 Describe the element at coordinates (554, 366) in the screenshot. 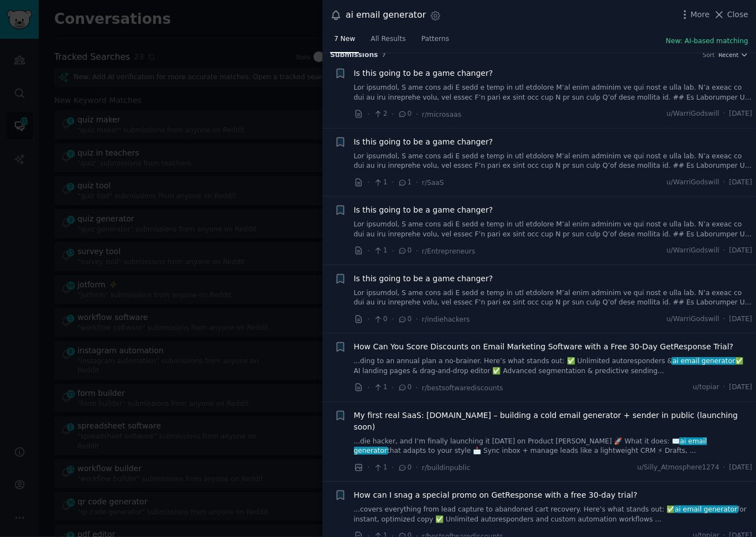

I see `a: ...ding to an annual plan a no-brainer. Here’s what stands out: ✅ Unlimited autoresponders &ai em...` at that location.